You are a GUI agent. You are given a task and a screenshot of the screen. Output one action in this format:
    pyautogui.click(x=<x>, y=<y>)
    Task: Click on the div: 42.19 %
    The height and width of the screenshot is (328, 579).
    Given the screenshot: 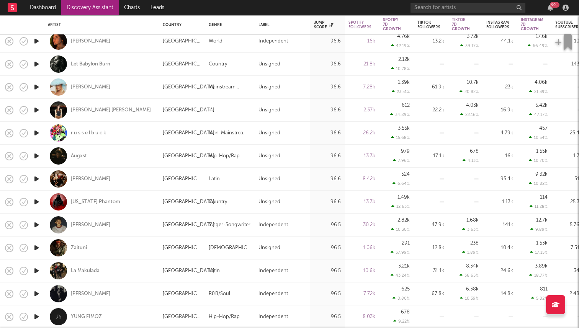 What is the action you would take?
    pyautogui.click(x=400, y=46)
    